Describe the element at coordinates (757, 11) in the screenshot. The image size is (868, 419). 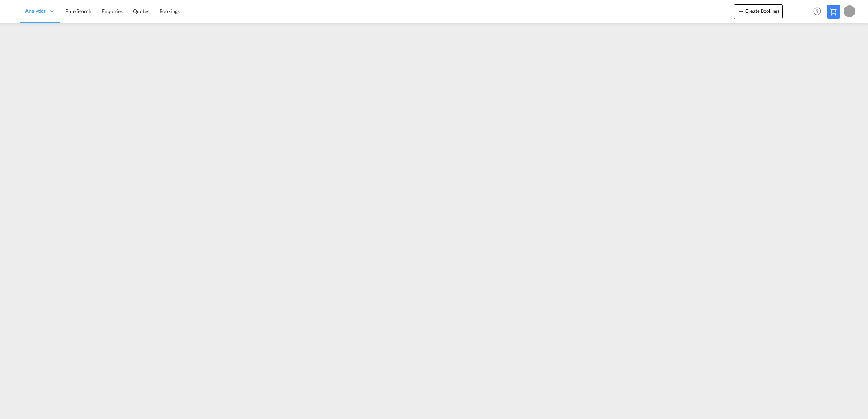
I see `button: icon-plus 400-fgCreate Bookings` at that location.